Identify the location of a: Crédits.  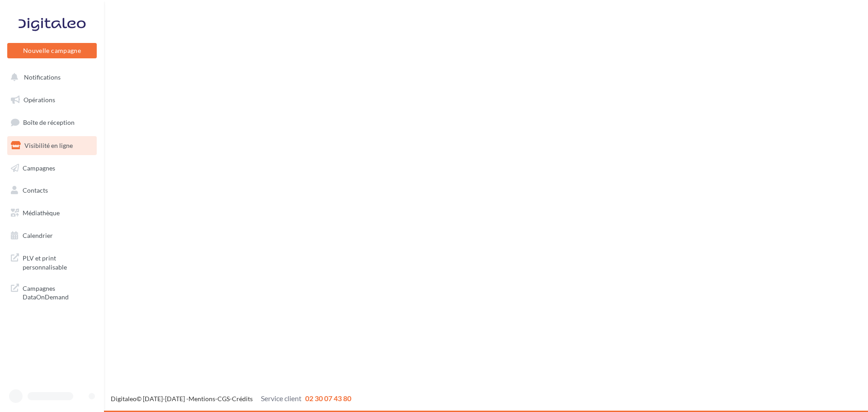
(242, 399).